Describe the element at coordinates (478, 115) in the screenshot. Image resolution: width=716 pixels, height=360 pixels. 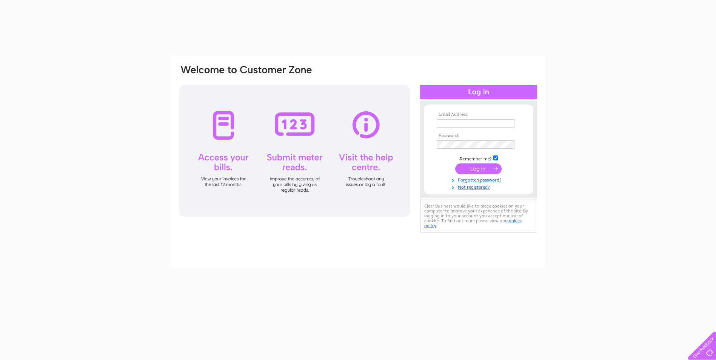
I see `th: Email Address:` at that location.